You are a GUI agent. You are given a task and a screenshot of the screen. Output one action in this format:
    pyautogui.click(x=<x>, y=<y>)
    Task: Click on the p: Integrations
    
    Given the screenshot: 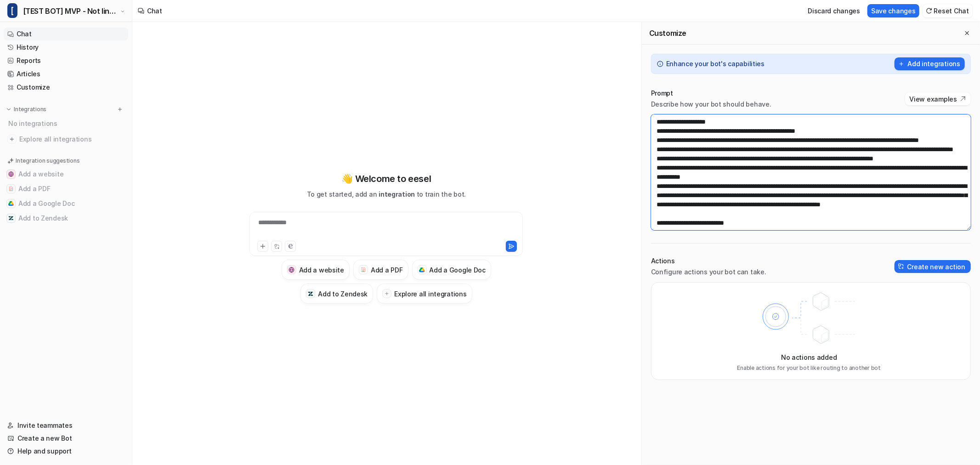 What is the action you would take?
    pyautogui.click(x=30, y=110)
    